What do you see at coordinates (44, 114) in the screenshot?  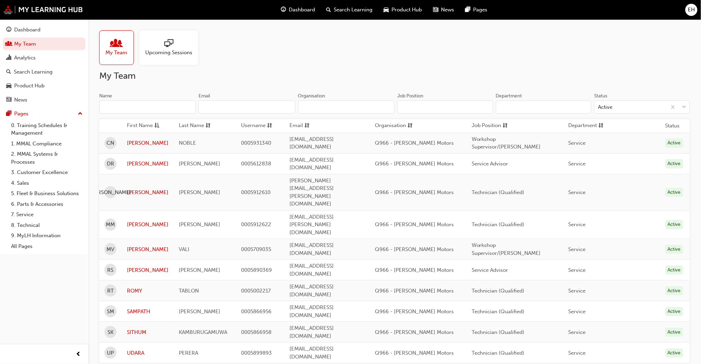 I see `button: Pages` at bounding box center [44, 114].